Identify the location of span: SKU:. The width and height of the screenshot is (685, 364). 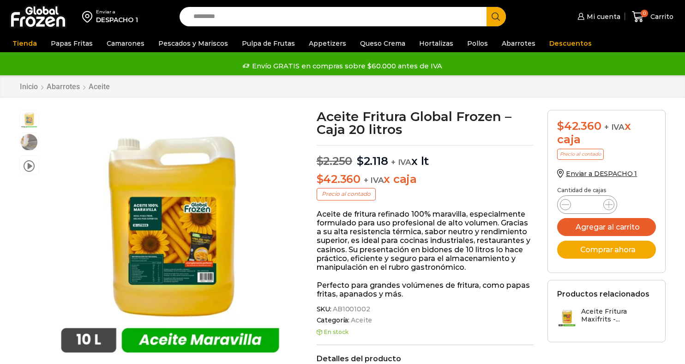
(425, 309).